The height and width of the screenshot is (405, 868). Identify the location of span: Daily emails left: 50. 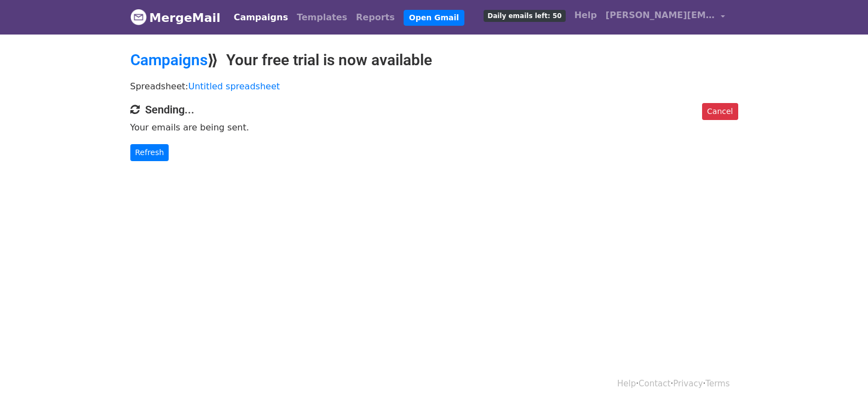
(524, 16).